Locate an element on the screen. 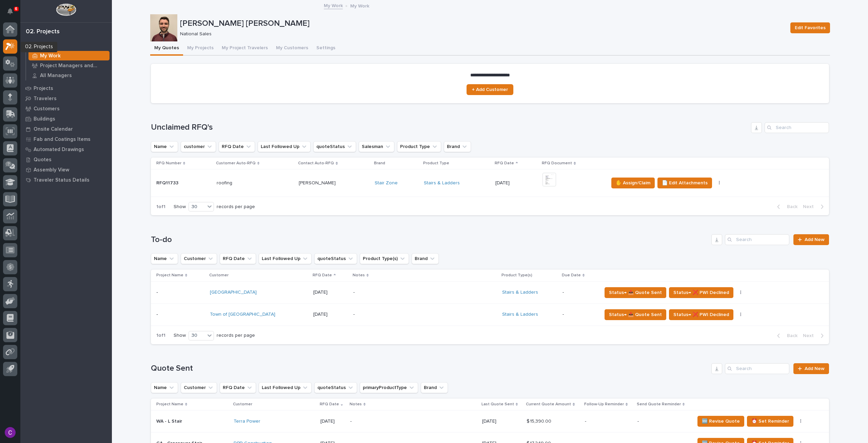  p: Travelers is located at coordinates (45, 99).